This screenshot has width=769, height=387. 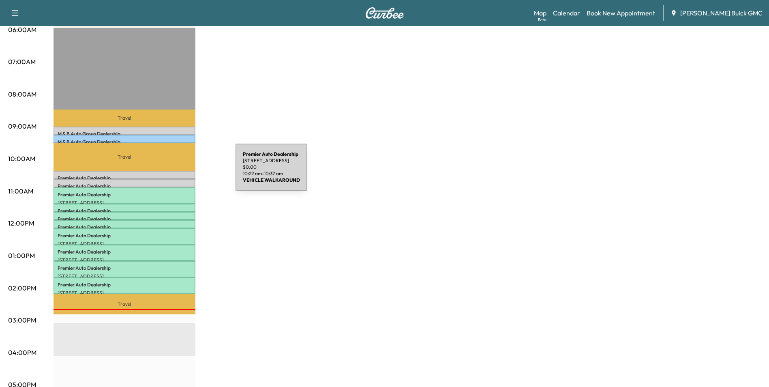 I want to click on p: 09:00AM, so click(x=22, y=126).